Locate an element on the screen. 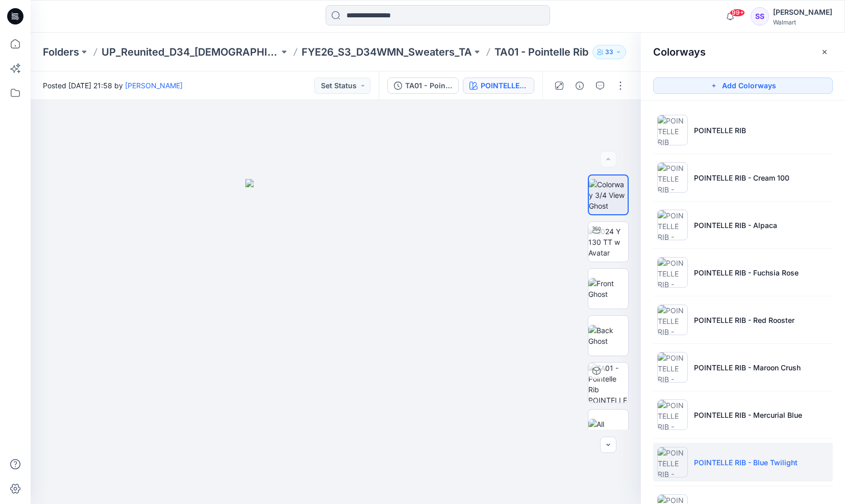  p: POINTELLE RIB - Maroon Crush is located at coordinates (747, 367).